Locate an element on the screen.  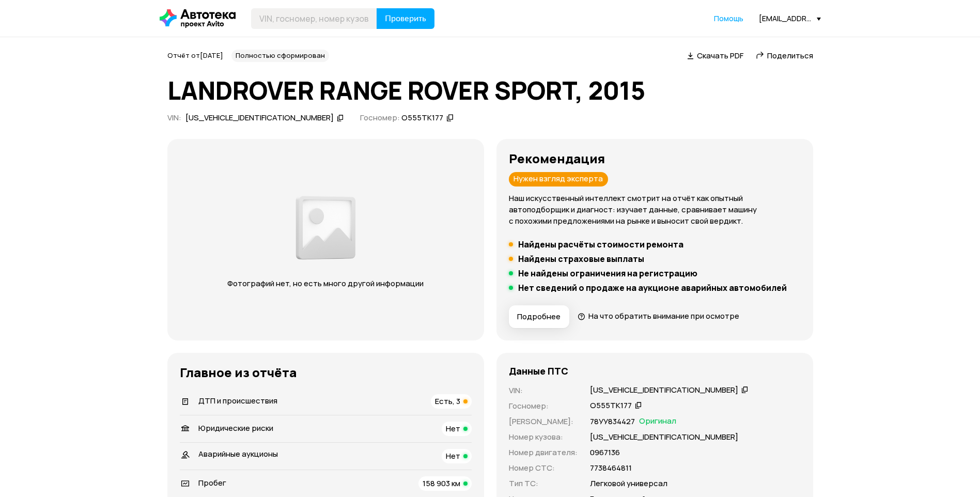
h5: Найдены расчёты стоимости ремонта is located at coordinates (601, 245).